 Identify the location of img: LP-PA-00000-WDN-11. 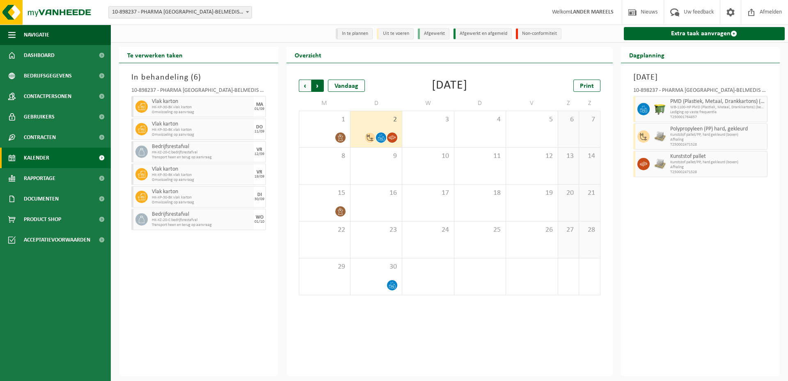
(660, 164).